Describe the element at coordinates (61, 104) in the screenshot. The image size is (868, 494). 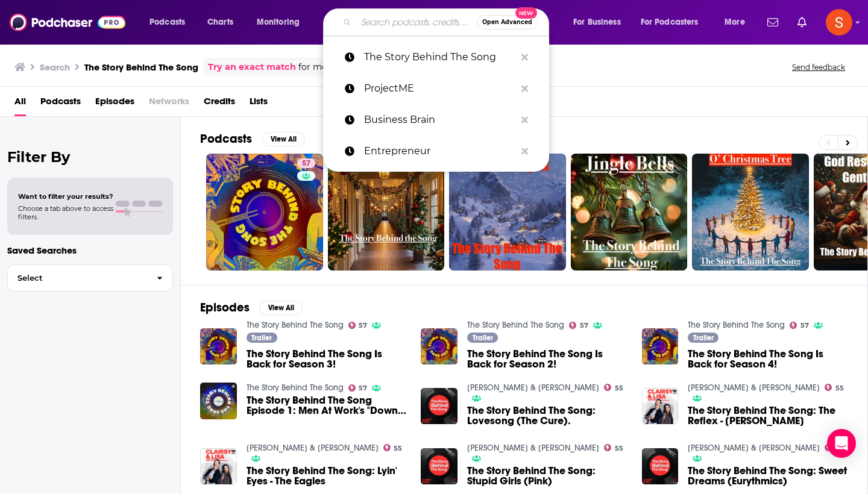
I see `span: Podcasts` at that location.